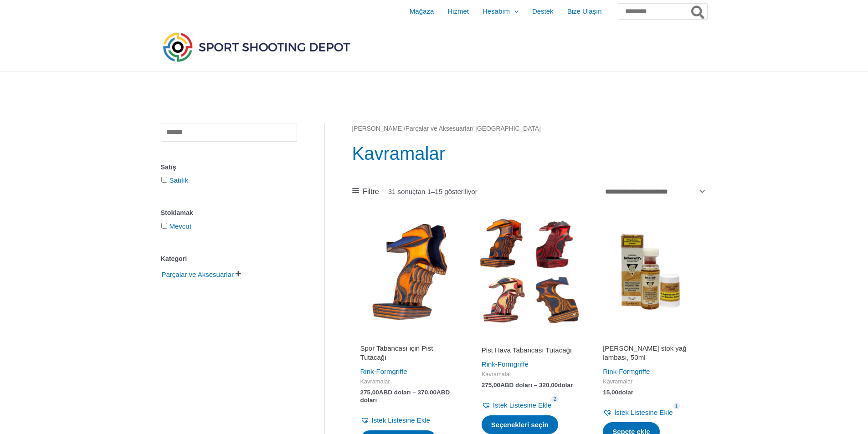 Image resolution: width=868 pixels, height=434 pixels. I want to click on font: Mevcut, so click(181, 226).